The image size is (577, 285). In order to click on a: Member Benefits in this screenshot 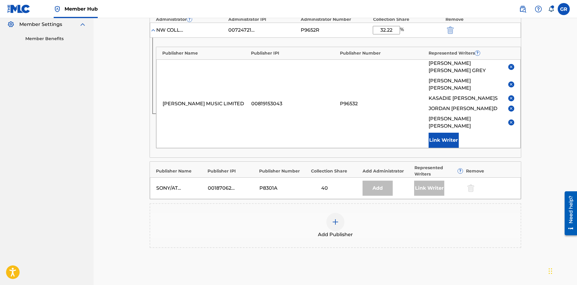, I will do `click(56, 39)`.